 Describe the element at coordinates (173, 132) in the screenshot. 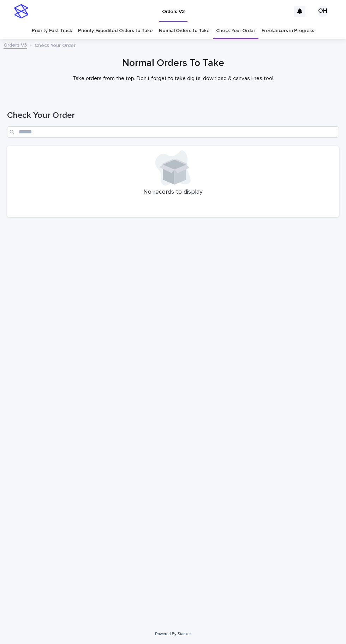

I see `div: Search` at that location.